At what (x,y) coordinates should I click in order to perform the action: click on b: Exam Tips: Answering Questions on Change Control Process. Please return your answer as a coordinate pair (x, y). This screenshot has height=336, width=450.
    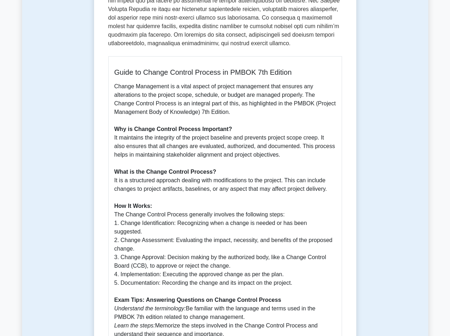
    Looking at the image, I should click on (198, 300).